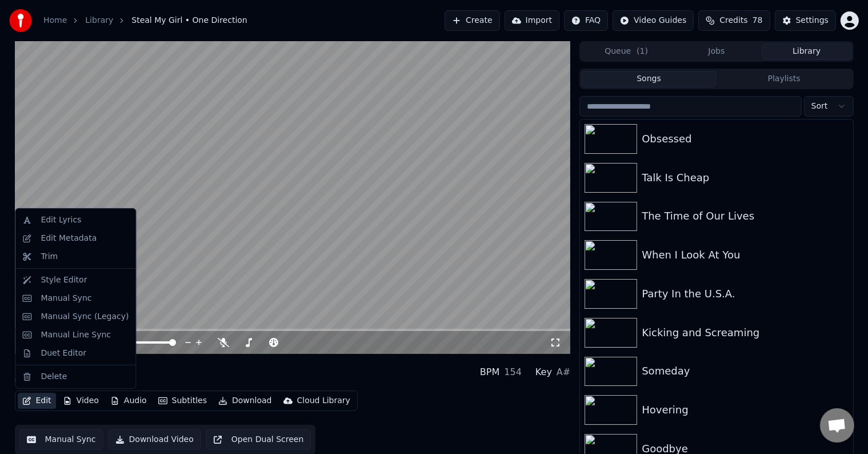 The image size is (868, 454). I want to click on button: Queue, so click(626, 51).